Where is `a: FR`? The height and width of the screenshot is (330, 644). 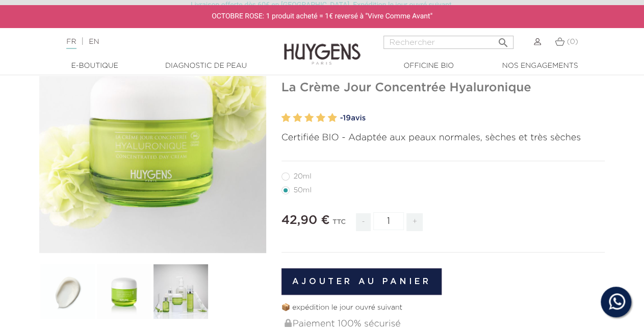 a: FR is located at coordinates (71, 43).